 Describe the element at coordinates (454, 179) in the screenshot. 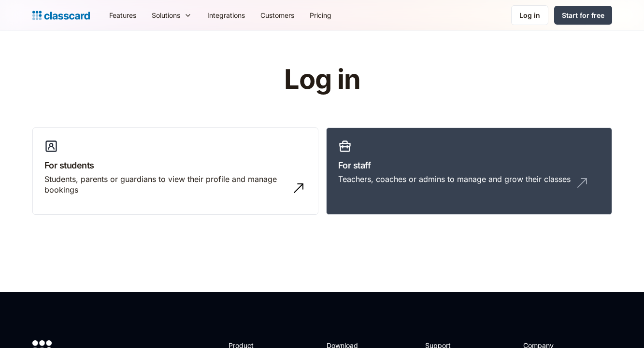

I see `div: Teachers, coaches or admins to manage and grow their classes` at that location.